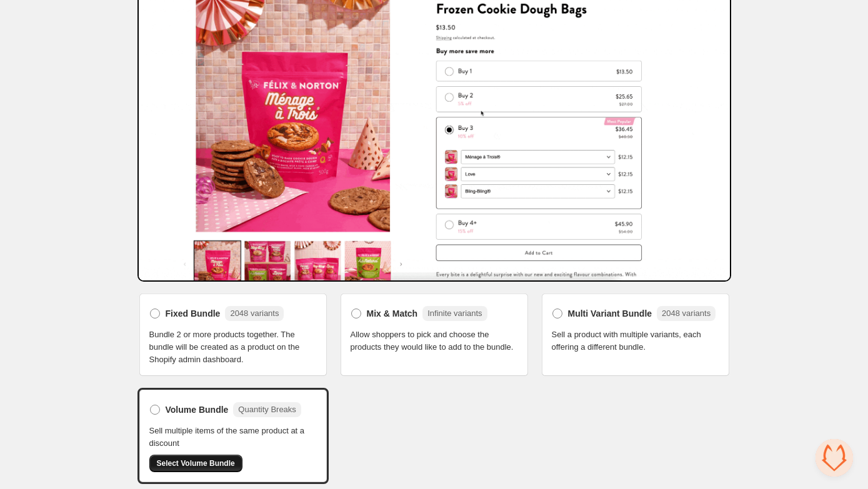  Describe the element at coordinates (393, 314) in the screenshot. I see `span: Mix & Match` at that location.